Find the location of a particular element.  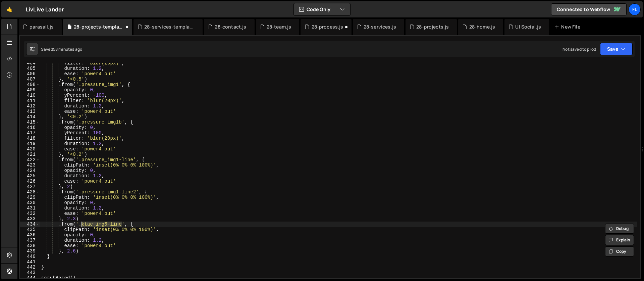

div: 28-process.js is located at coordinates (328, 27).